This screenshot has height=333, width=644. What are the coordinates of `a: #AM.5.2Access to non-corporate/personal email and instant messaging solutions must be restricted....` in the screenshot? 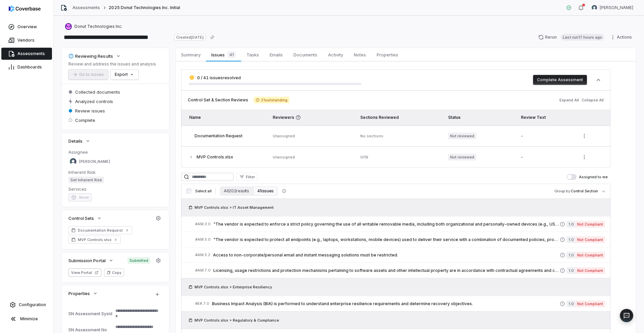 It's located at (400, 255).